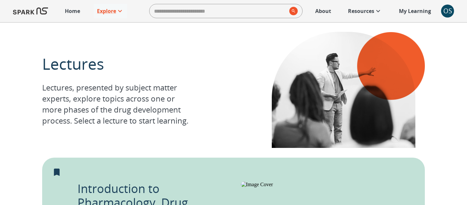 The height and width of the screenshot is (205, 467). Describe the element at coordinates (323, 11) in the screenshot. I see `p: About` at that location.